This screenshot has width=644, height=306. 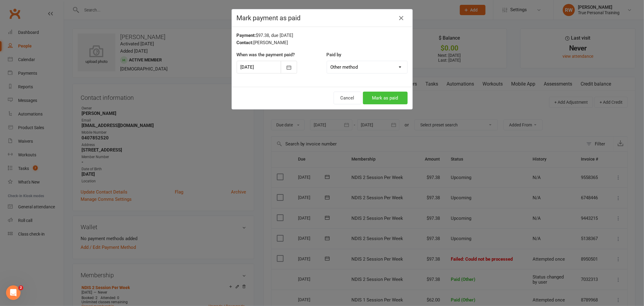 I want to click on h4: Mark payment as paid, so click(x=322, y=18).